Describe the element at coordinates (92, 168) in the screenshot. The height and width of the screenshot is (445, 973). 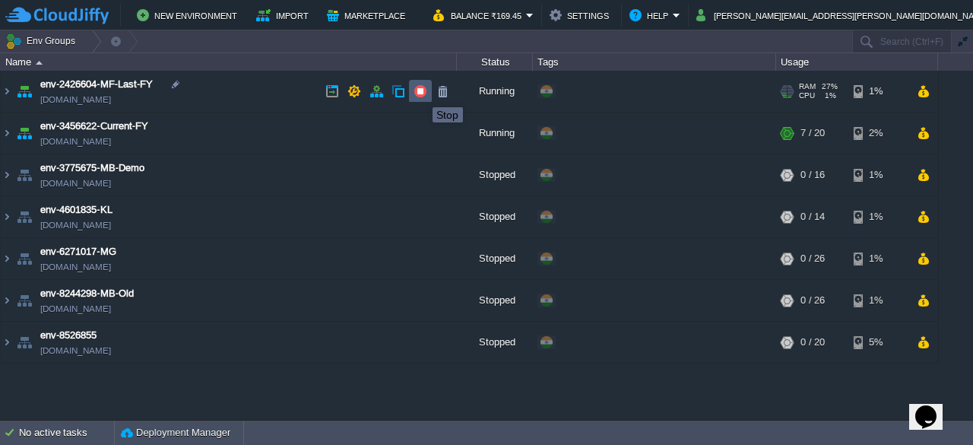
I see `span: env-3775675-MB-Demo` at that location.